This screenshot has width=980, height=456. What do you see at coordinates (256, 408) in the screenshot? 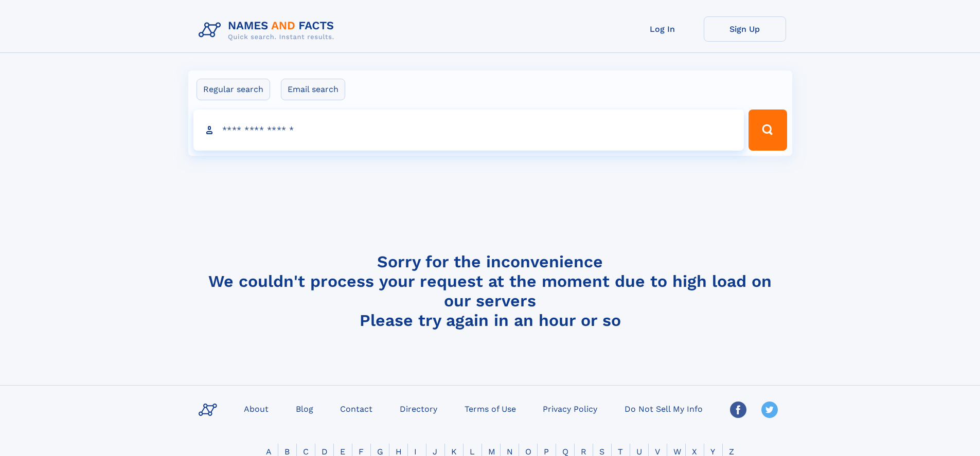
I see `a: About` at bounding box center [256, 408].